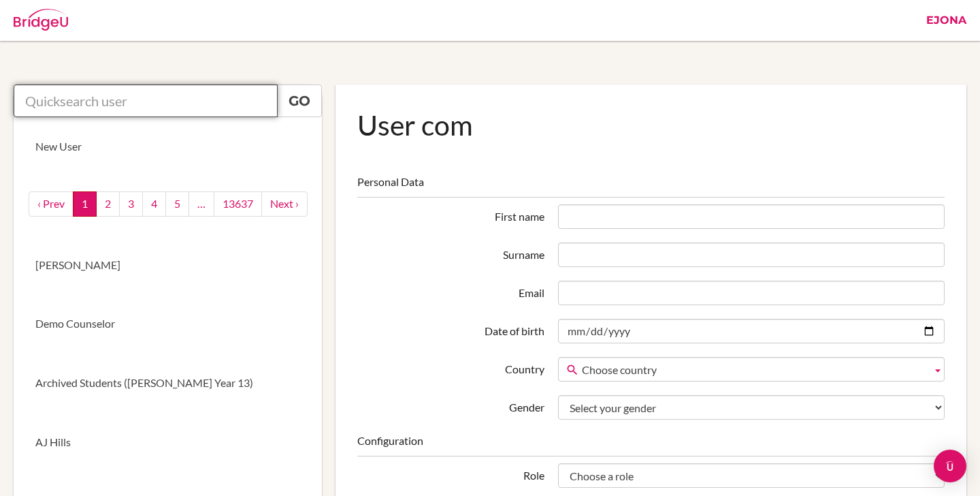 The image size is (980, 496). Describe the element at coordinates (451, 367) in the screenshot. I see `label: Country` at that location.